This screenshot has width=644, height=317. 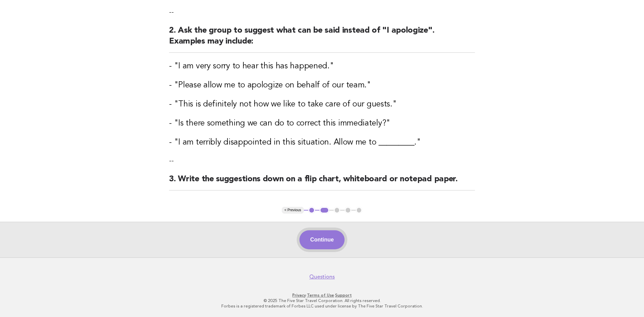 What do you see at coordinates (322, 277) in the screenshot?
I see `a: Questions` at bounding box center [322, 277].